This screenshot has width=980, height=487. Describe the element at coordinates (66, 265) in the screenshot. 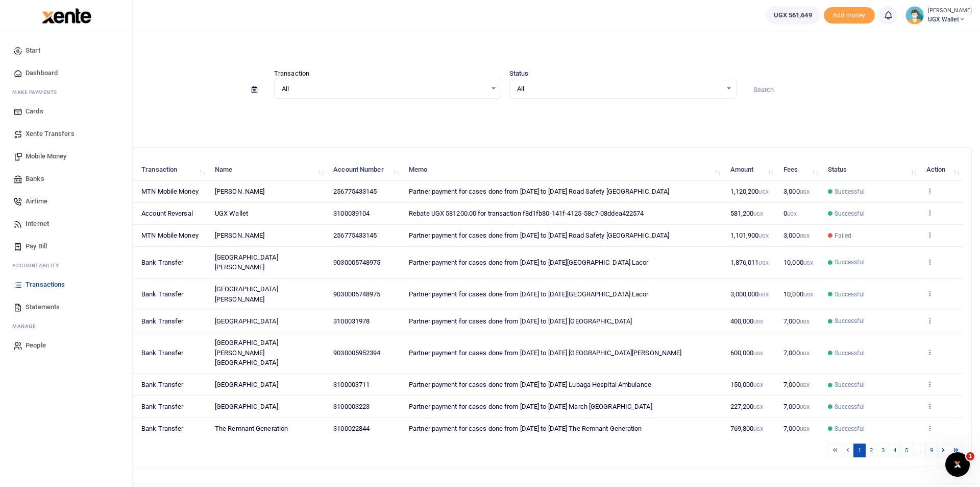

I see `li: Ac` at that location.